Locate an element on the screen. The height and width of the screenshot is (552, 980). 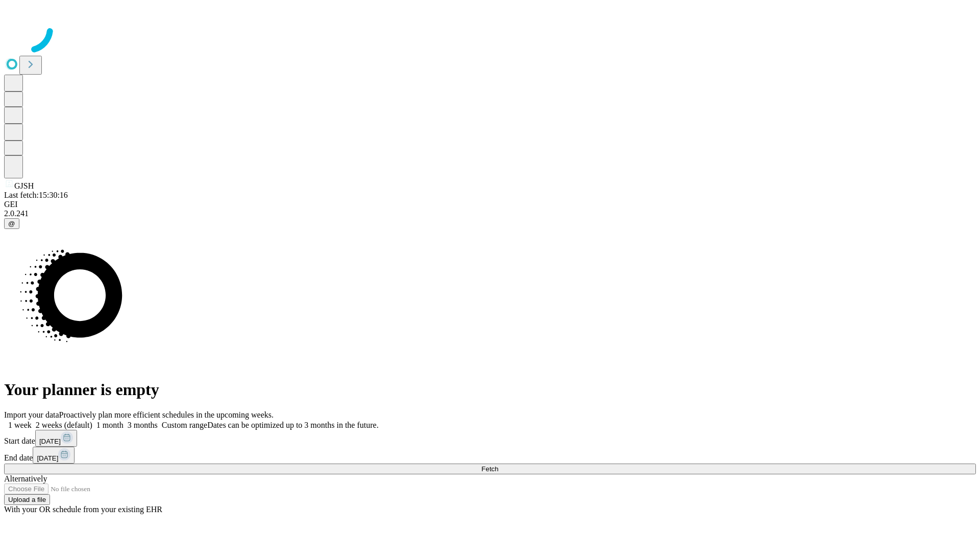
span: With your OR schedule from your existing EHR is located at coordinates (83, 509).